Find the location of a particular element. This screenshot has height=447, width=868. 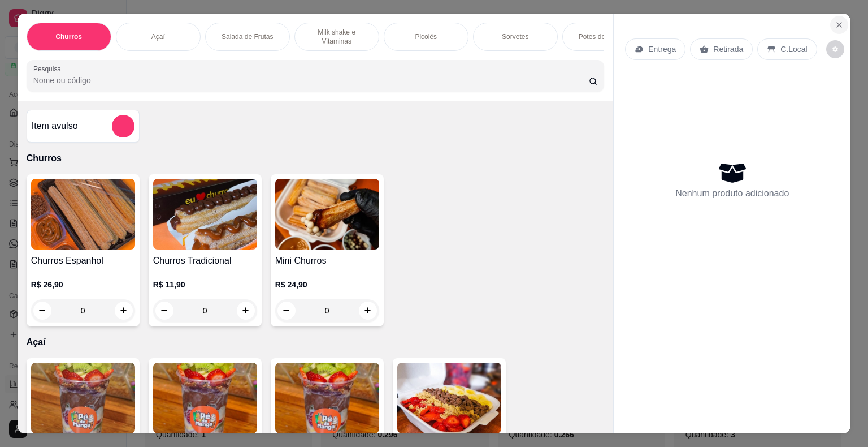

h4: Churros Espanhol is located at coordinates (83, 261).